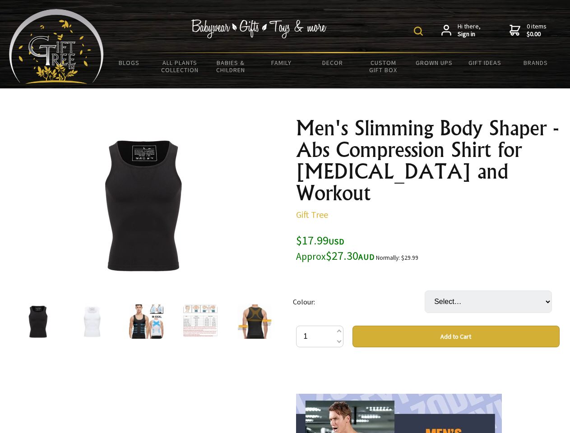 The height and width of the screenshot is (433, 570). I want to click on a: Grown Ups, so click(434, 63).